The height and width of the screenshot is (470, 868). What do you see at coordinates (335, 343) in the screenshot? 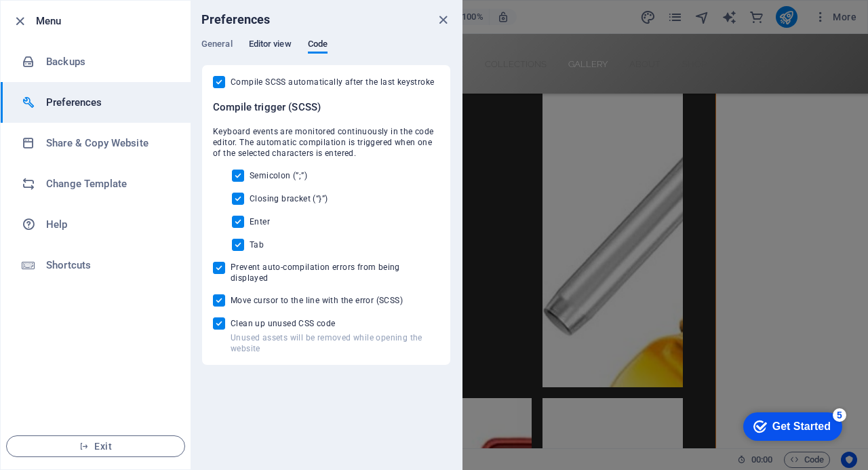
I see `p: Unused assets will be removed while opening the website` at bounding box center [335, 343].